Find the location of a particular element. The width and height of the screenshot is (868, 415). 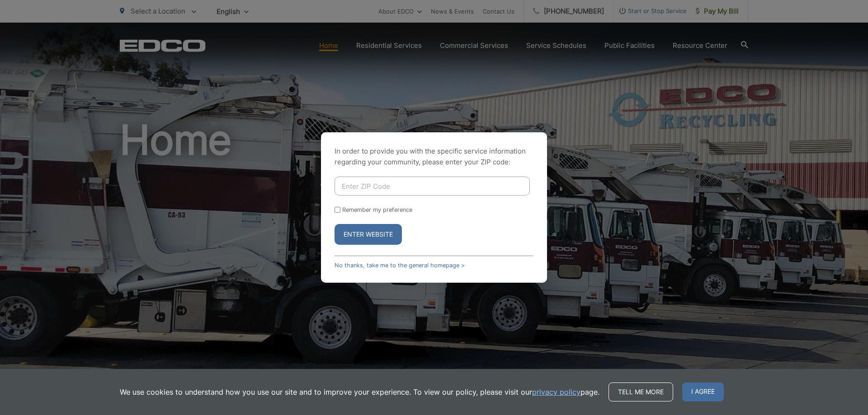

input: Enter ZIP Code is located at coordinates (432, 186).